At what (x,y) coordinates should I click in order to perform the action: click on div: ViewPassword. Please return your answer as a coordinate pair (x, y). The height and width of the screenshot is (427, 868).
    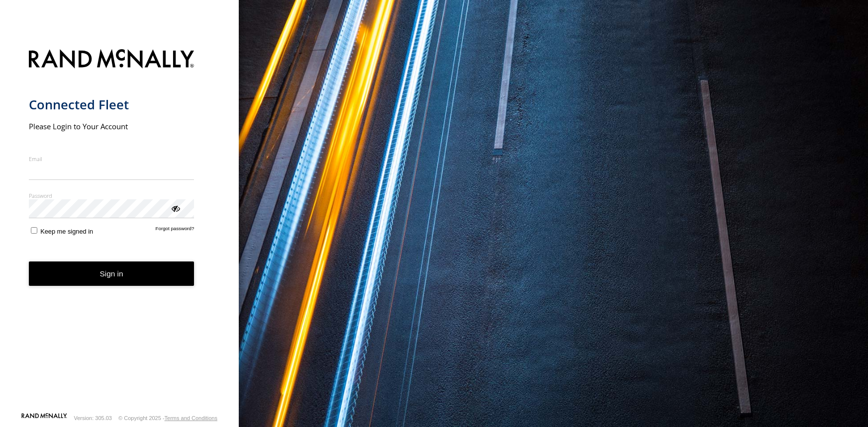
    Looking at the image, I should click on (175, 208).